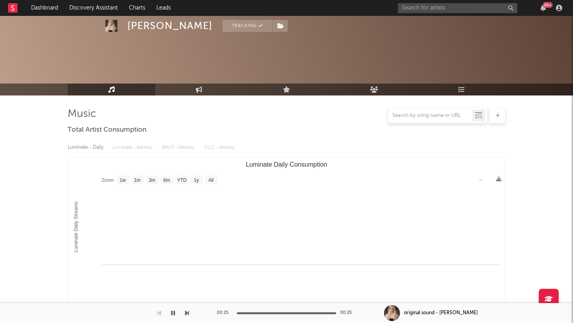 This screenshot has width=573, height=323. I want to click on input: Search by song name or URL, so click(430, 116).